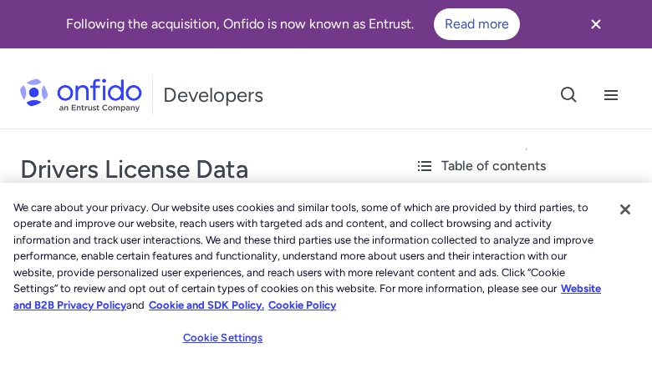 This screenshot has height=368, width=652. I want to click on div: We care about your privacy. Our website uses cookies and similar tools, some of which are provide..., so click(309, 256).